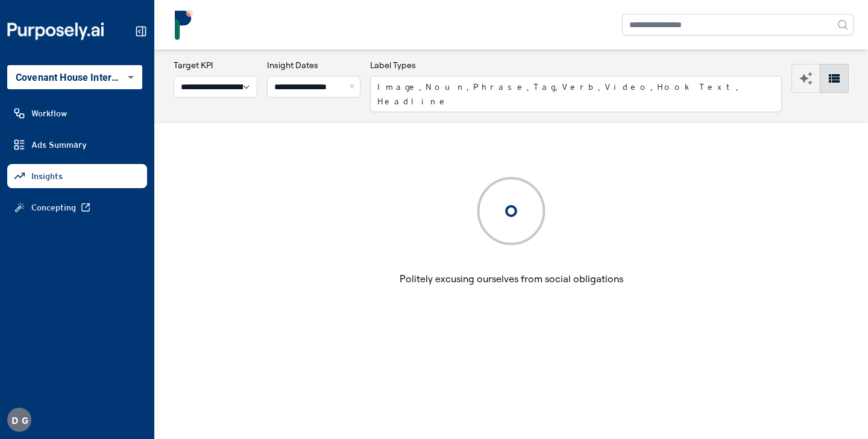 The height and width of the screenshot is (439, 868). What do you see at coordinates (313, 65) in the screenshot?
I see `h3: Insight Dates` at bounding box center [313, 65].